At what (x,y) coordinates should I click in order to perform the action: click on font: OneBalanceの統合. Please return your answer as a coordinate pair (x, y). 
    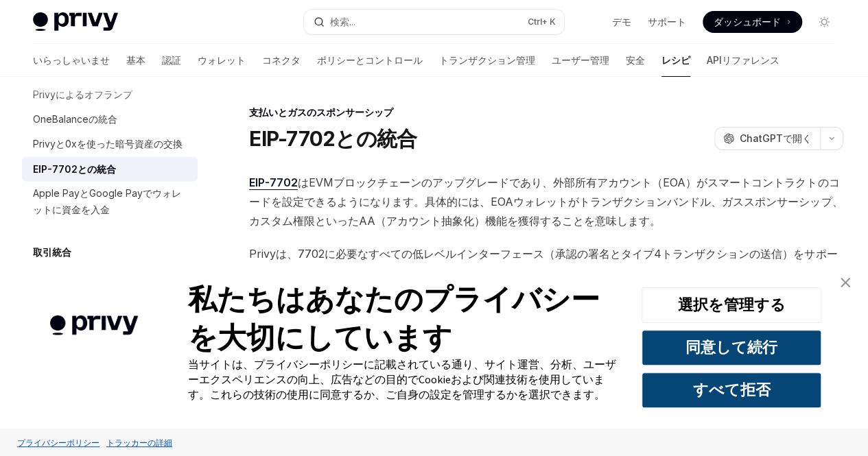
    Looking at the image, I should click on (75, 119).